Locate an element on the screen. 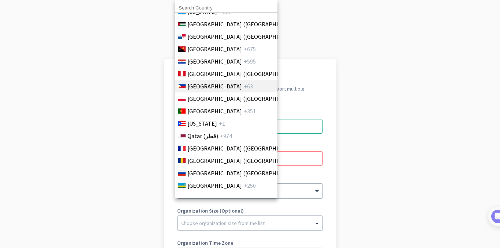 The width and height of the screenshot is (500, 248). input: Search Country is located at coordinates (226, 8).